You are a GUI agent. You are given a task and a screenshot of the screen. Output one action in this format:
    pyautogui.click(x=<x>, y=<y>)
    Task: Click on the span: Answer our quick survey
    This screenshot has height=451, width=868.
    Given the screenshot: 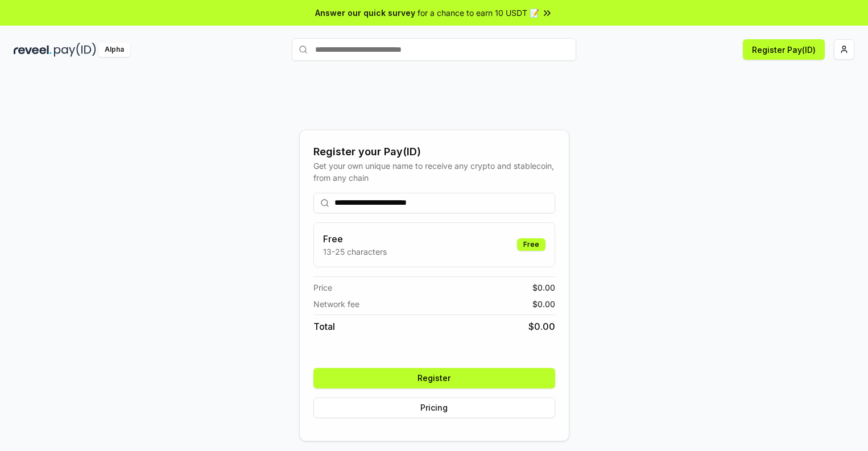 What is the action you would take?
    pyautogui.click(x=365, y=12)
    